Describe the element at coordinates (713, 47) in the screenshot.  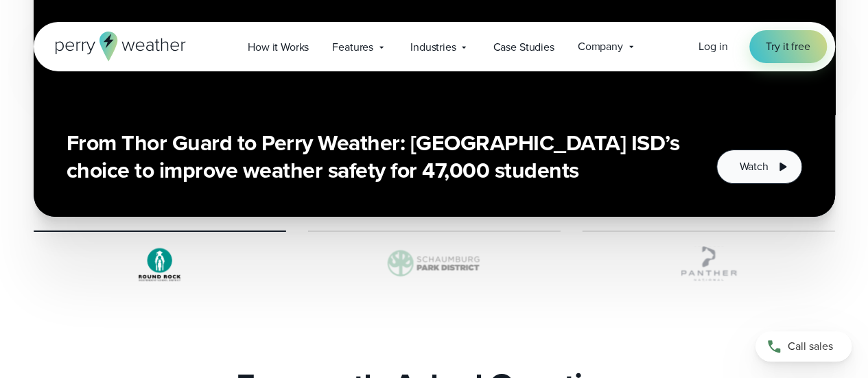
I see `a: Log in` at that location.